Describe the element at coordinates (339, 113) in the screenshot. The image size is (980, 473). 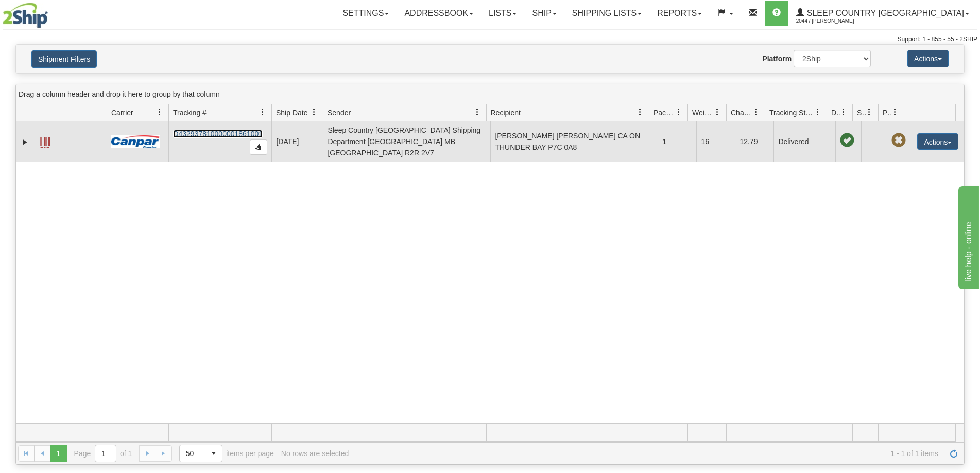
I see `span: Sender` at that location.